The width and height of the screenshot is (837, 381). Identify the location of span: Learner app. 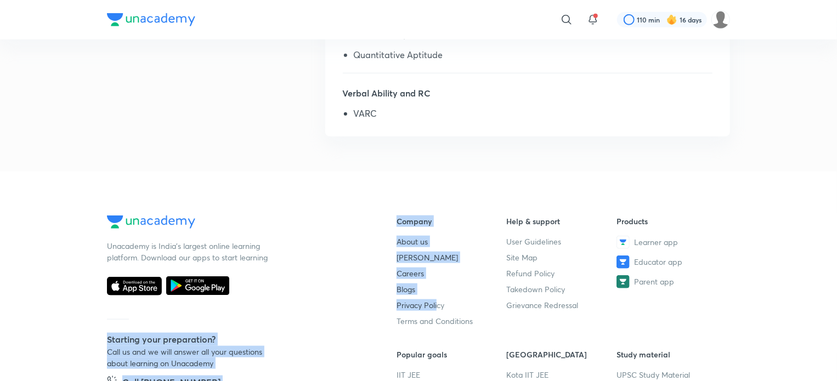
(656, 242).